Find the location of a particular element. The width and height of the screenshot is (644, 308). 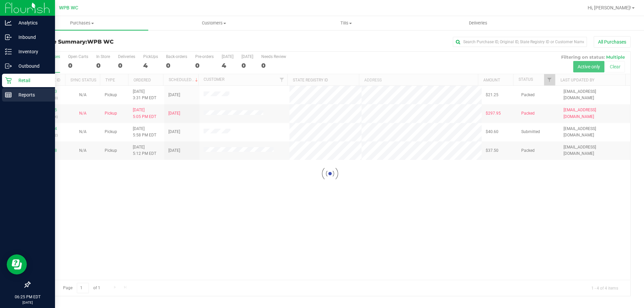

a: Customers is located at coordinates (214, 23).